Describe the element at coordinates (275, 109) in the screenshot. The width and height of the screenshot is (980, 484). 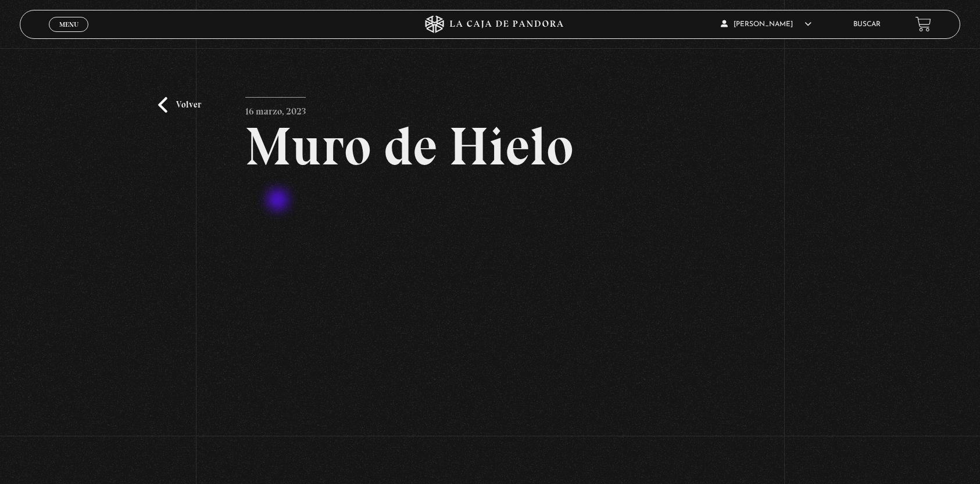
I see `p: 16 marzo, 2023` at that location.